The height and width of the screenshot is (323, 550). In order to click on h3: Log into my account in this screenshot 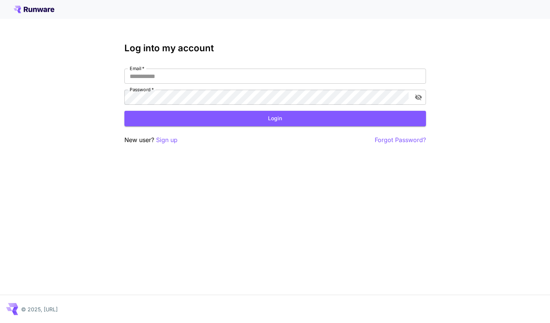, I will do `click(275, 48)`.